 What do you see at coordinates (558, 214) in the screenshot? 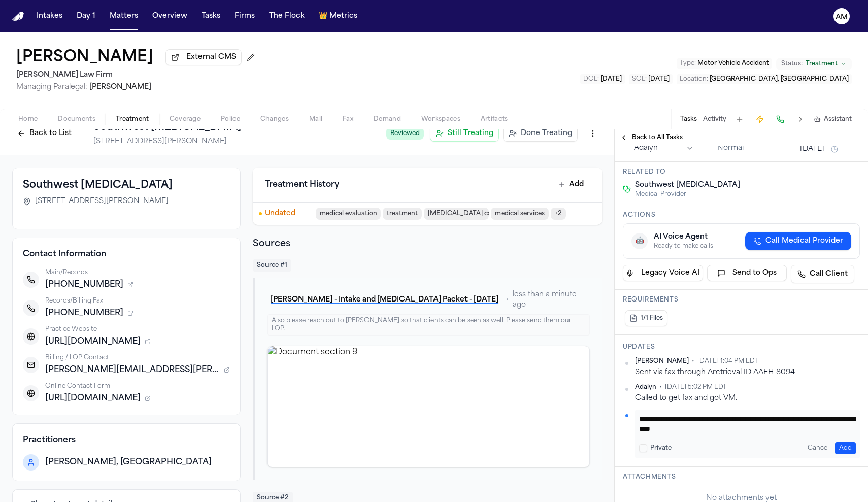
I see `span: + 2` at bounding box center [558, 214].